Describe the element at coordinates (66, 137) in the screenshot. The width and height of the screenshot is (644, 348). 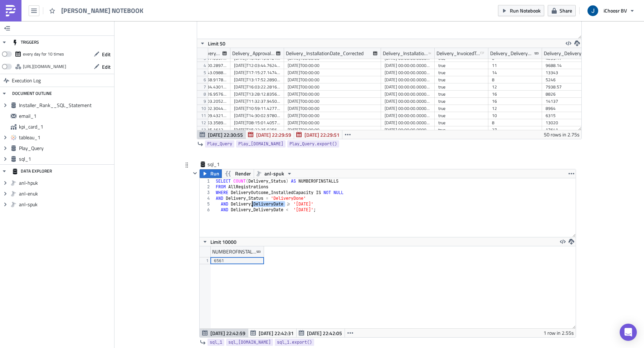
I see `span: tableau_1` at that location.